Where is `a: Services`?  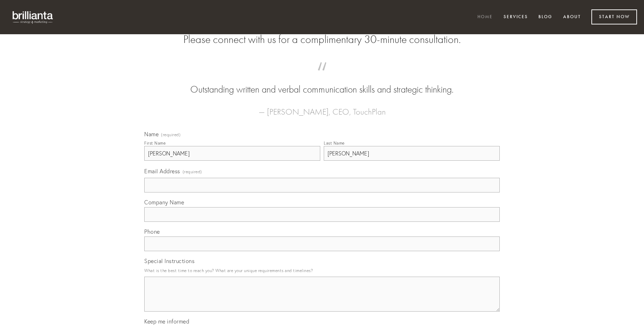 a: Services is located at coordinates (516, 17).